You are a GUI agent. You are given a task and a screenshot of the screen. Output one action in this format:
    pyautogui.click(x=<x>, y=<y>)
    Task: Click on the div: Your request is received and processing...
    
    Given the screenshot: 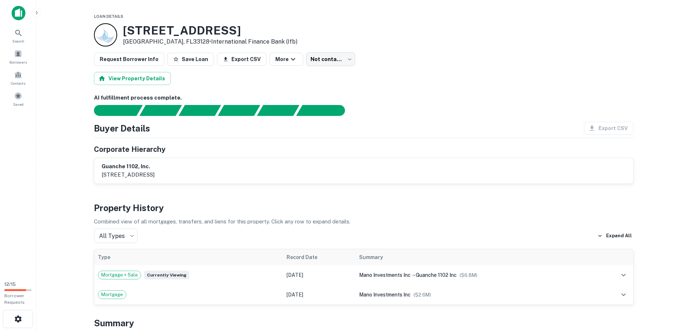 What is the action you would take?
    pyautogui.click(x=160, y=110)
    